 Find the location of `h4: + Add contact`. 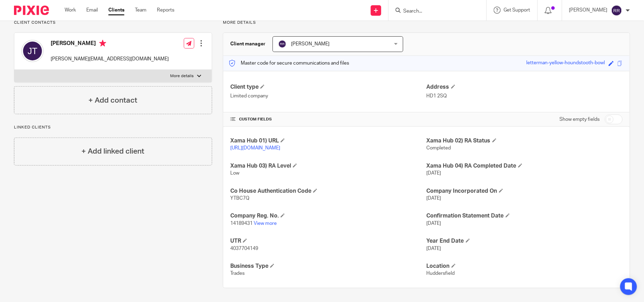

h4: + Add contact is located at coordinates (113, 100).